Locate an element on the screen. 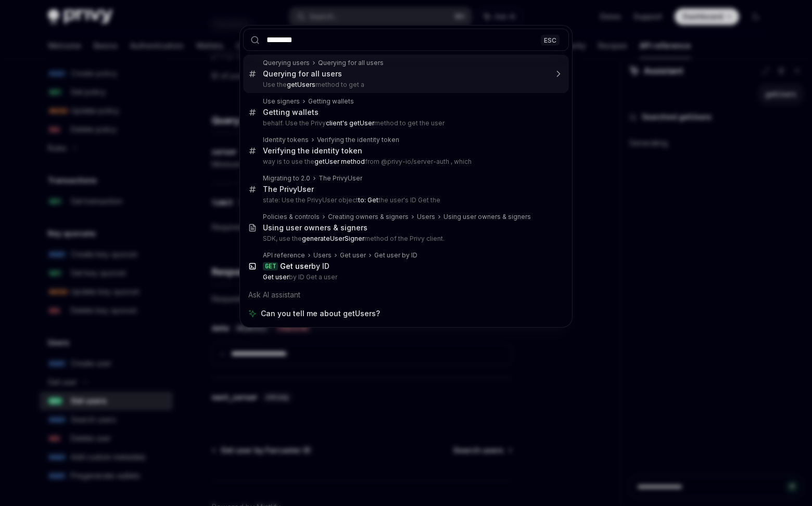  p: by ID Get a user is located at coordinates (405, 277).